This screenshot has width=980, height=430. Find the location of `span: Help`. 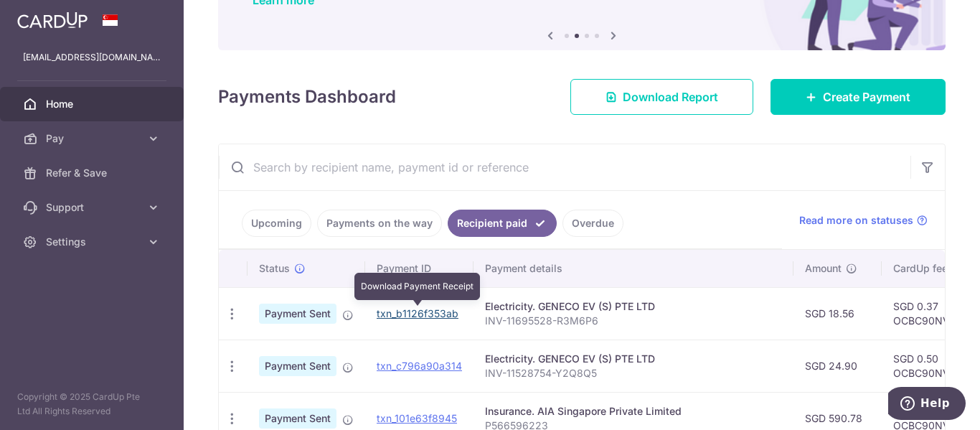

span: Help is located at coordinates (47, 16).